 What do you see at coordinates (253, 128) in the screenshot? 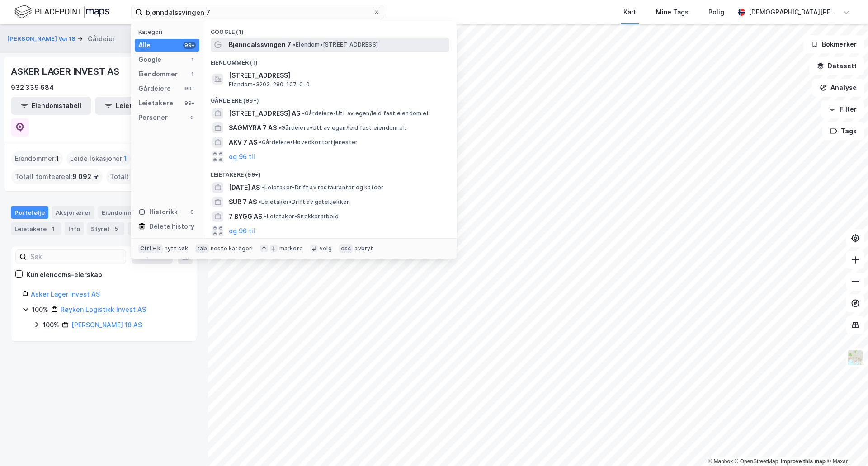
I see `span: SAGMYRA 7 AS` at bounding box center [253, 128].